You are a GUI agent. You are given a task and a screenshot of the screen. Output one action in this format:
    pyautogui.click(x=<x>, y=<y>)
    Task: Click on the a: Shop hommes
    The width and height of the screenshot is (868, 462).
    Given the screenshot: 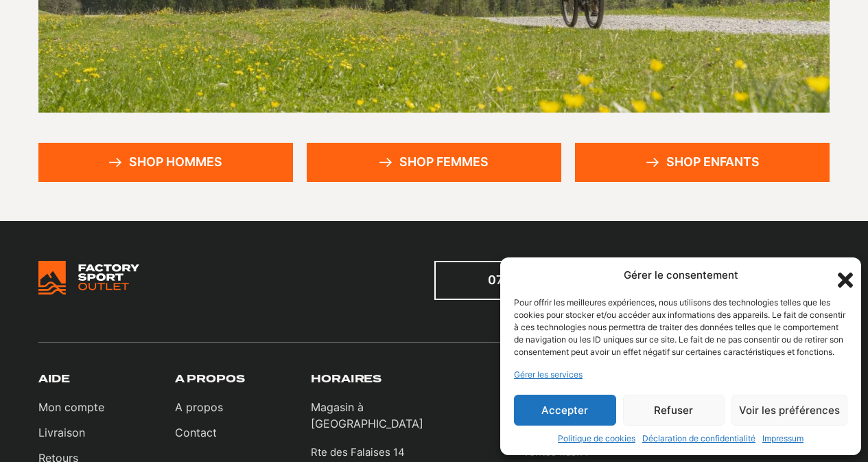 What is the action you would take?
    pyautogui.click(x=165, y=162)
    